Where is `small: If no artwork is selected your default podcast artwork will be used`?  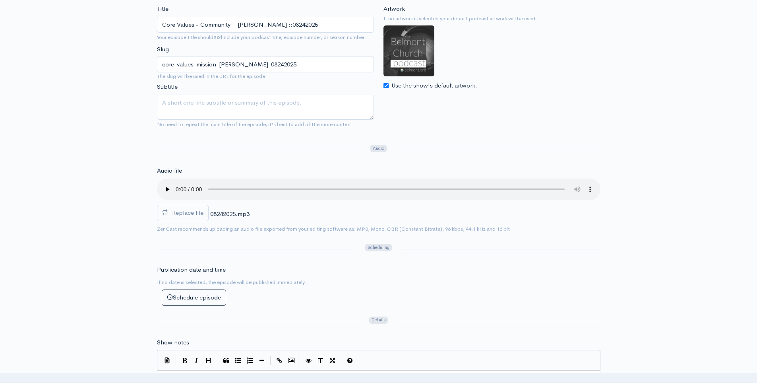
small: If no artwork is selected your default podcast artwork will be used is located at coordinates (492, 19).